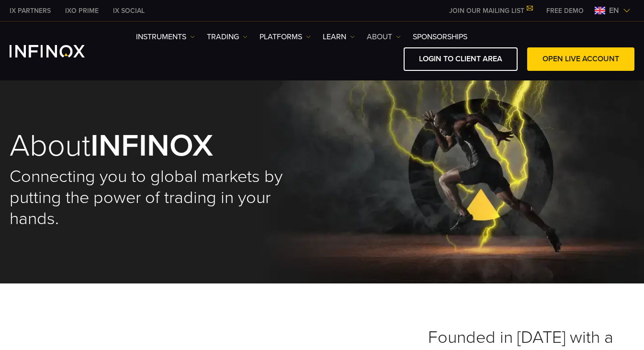  Describe the element at coordinates (166, 146) in the screenshot. I see `h1: About` at that location.